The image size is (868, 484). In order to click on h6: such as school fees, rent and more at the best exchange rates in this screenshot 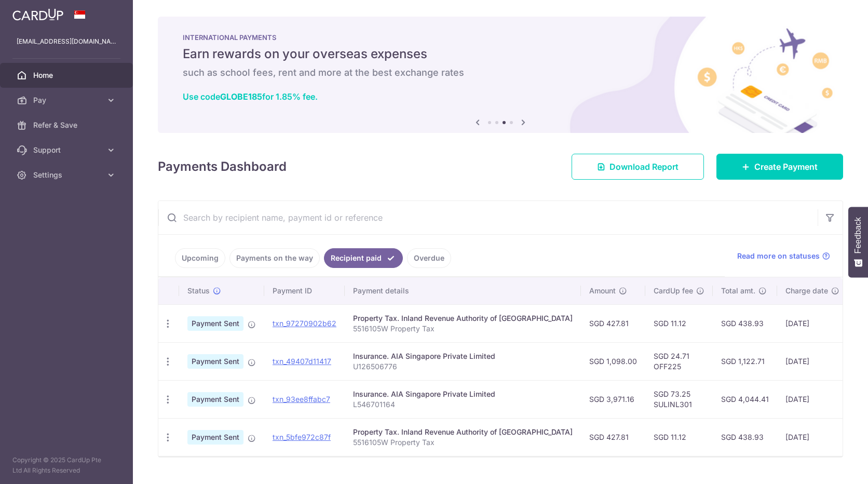, I will do `click(500, 72)`.